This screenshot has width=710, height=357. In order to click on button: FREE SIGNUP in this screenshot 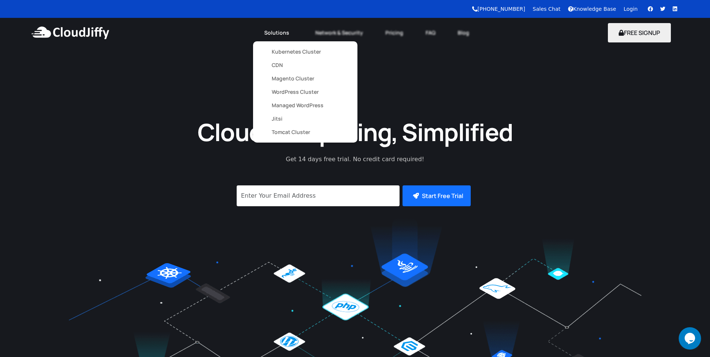, I will do `click(639, 33)`.